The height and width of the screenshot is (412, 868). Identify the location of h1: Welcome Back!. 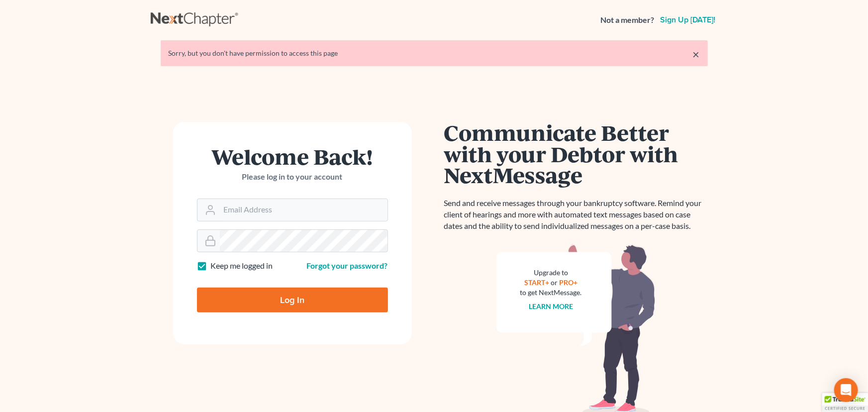
(293, 156).